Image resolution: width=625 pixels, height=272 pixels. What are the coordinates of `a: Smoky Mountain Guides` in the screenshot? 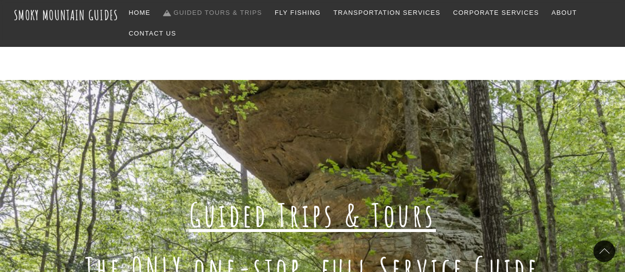 It's located at (66, 15).